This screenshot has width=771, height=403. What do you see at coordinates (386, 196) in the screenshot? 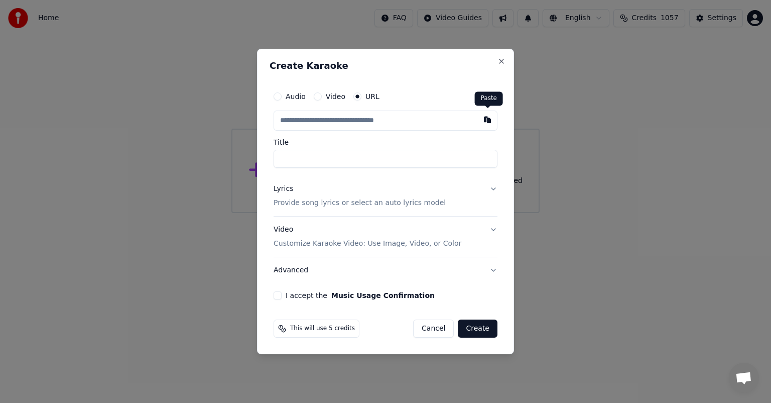
I see `button: LyricsProvide song lyrics or select an auto lyrics model` at bounding box center [386, 196].